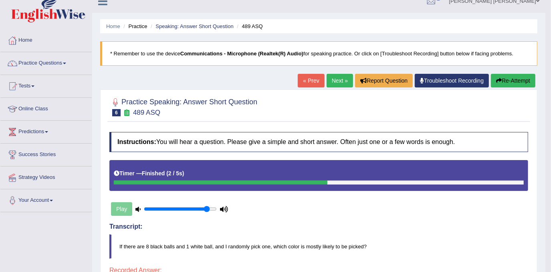 This screenshot has height=272, width=551. What do you see at coordinates (340, 81) in the screenshot?
I see `a: Next »` at bounding box center [340, 81].